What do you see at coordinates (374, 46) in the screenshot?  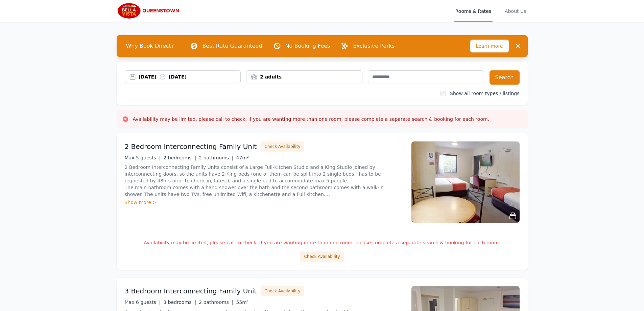 I see `p: Exclusive Perks` at bounding box center [374, 46].